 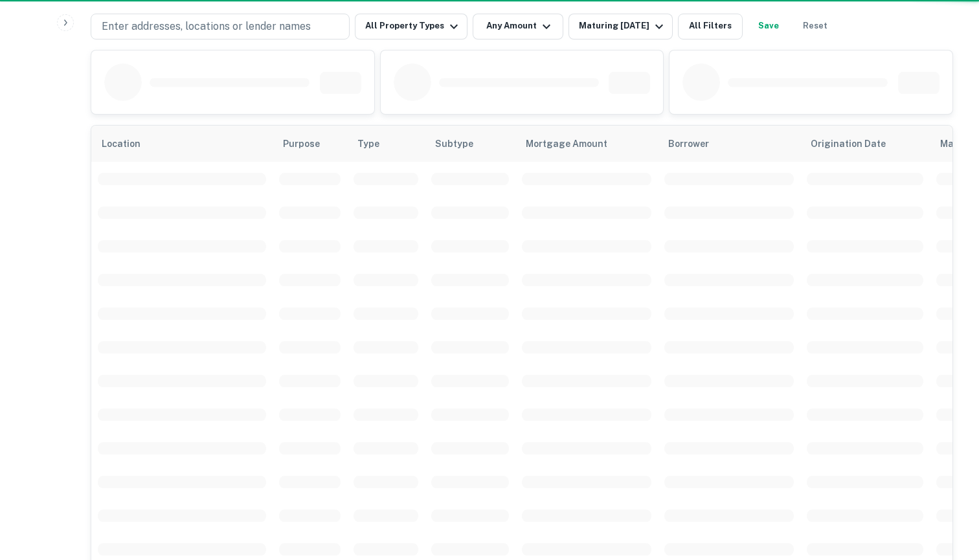 I want to click on span: Mortgage Amount, so click(x=575, y=144).